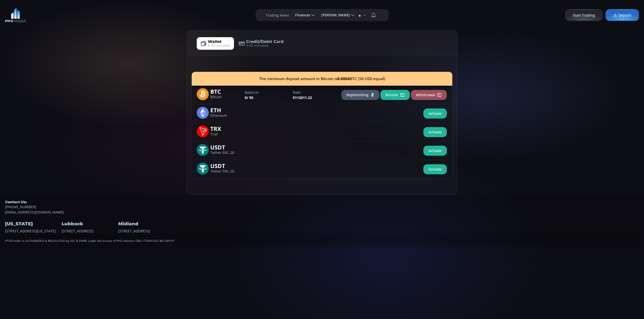 The height and width of the screenshot is (319, 644). Describe the element at coordinates (343, 79) in the screenshot. I see `b: 0.0004` at that location.